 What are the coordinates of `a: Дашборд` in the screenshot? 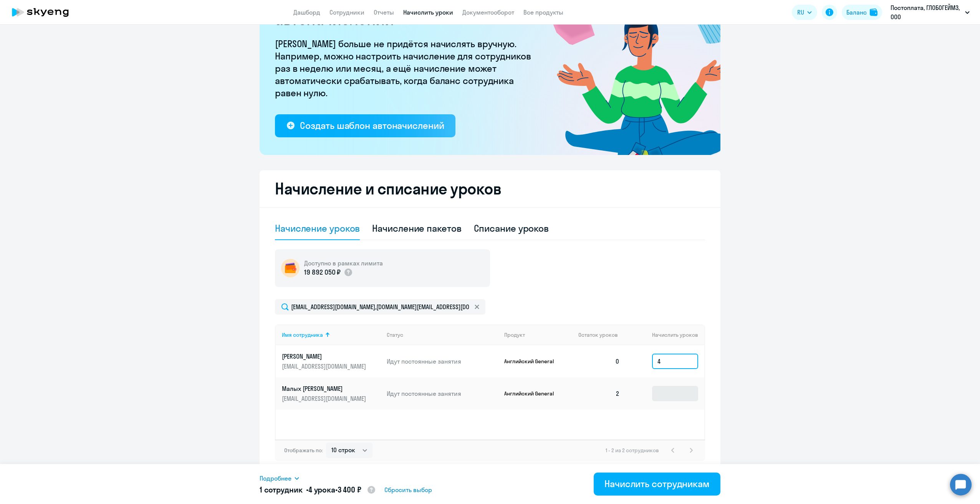 It's located at (307, 12).